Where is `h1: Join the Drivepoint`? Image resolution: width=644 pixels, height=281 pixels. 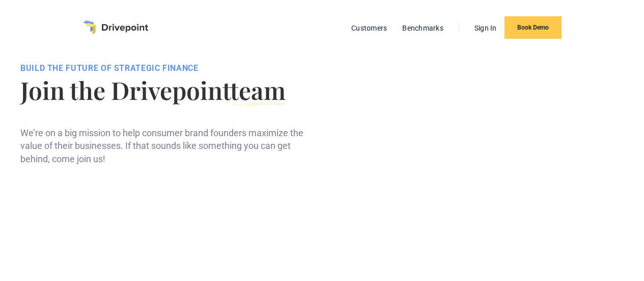
h1: Join the Drivepoint is located at coordinates (165, 90).